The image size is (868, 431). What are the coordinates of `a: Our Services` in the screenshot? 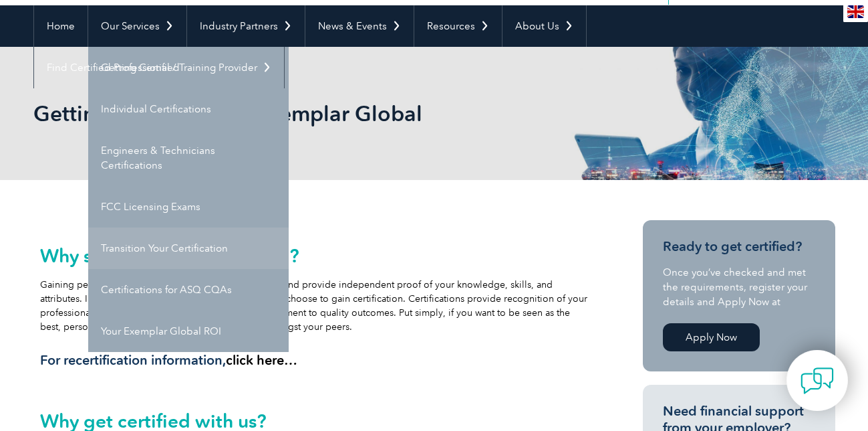 It's located at (137, 26).